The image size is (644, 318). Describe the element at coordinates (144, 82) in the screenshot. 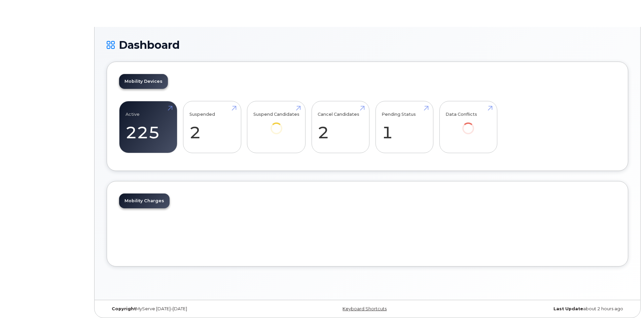

I see `a: Mobility Devices` at that location.